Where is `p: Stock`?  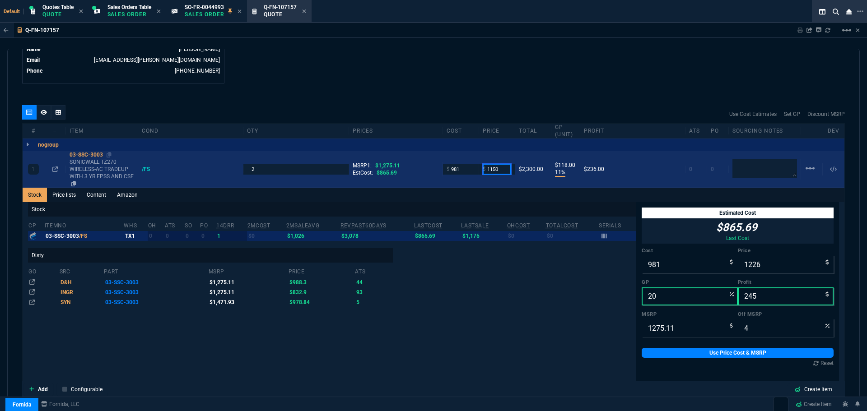
p: Stock is located at coordinates (332, 210).